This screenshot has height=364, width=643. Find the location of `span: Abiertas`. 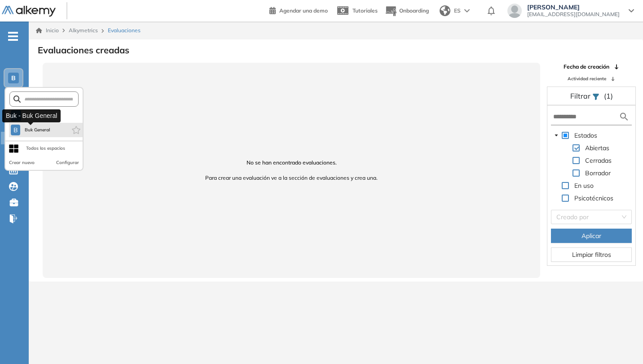

span: Abiertas is located at coordinates (597, 148).